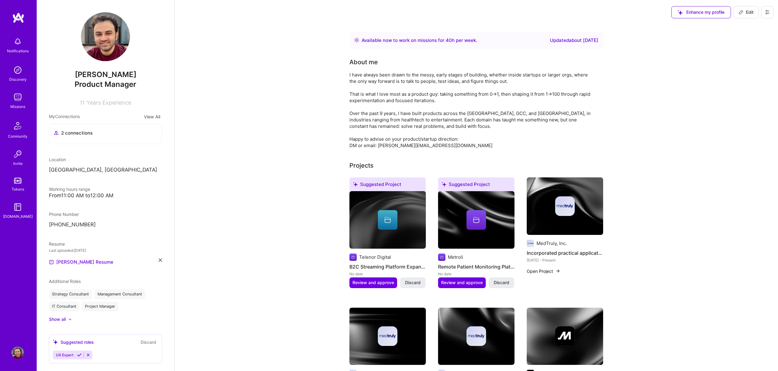 This screenshot has width=778, height=371. Describe the element at coordinates (18, 180) in the screenshot. I see `img: tokens` at that location.